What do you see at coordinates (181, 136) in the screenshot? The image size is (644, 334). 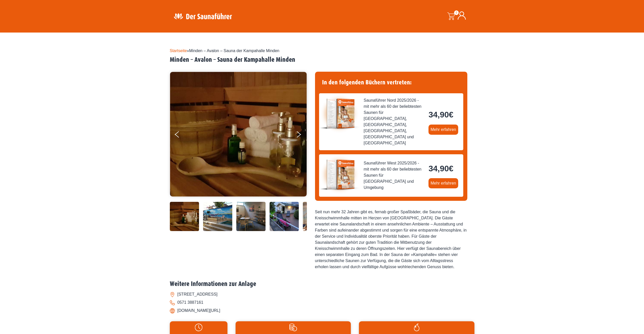 I see `button: Previous` at bounding box center [181, 136].